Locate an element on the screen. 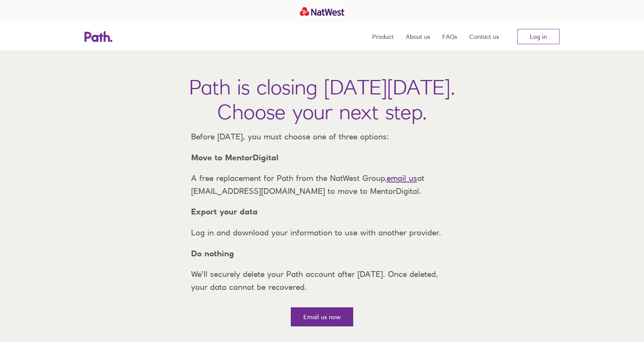 The width and height of the screenshot is (644, 342). a: FAQs is located at coordinates (450, 37).